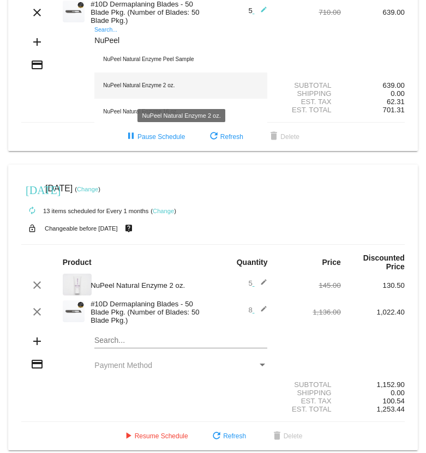 This screenshot has width=426, height=453. Describe the element at coordinates (332, 262) in the screenshot. I see `strong: Price` at that location.